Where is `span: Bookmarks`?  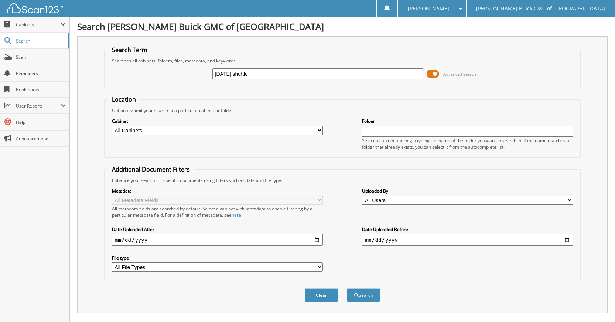 span: Bookmarks is located at coordinates (41, 89).